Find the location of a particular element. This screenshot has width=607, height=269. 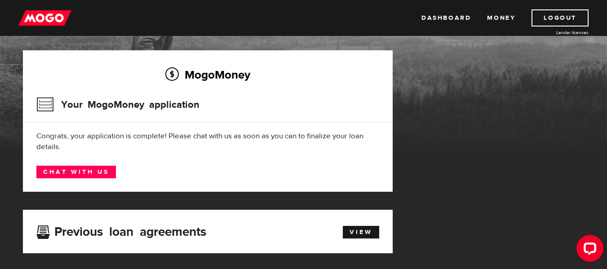

h2: MogoMoney is located at coordinates (208, 75).